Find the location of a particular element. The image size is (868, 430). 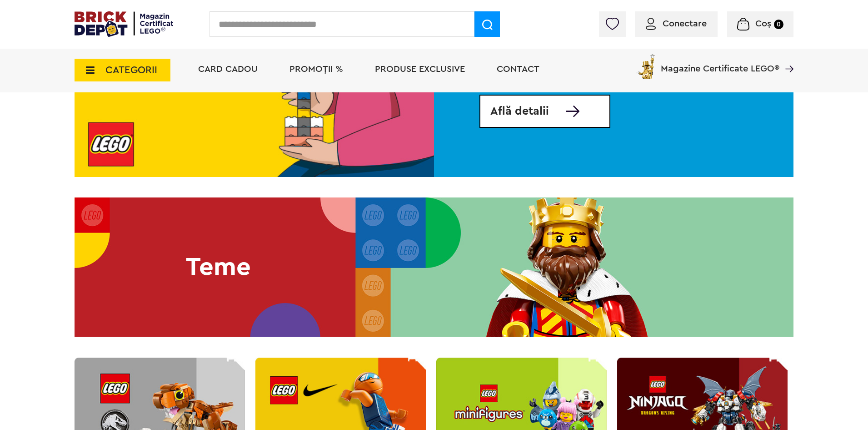

a: Produse exclusive is located at coordinates (420, 69).